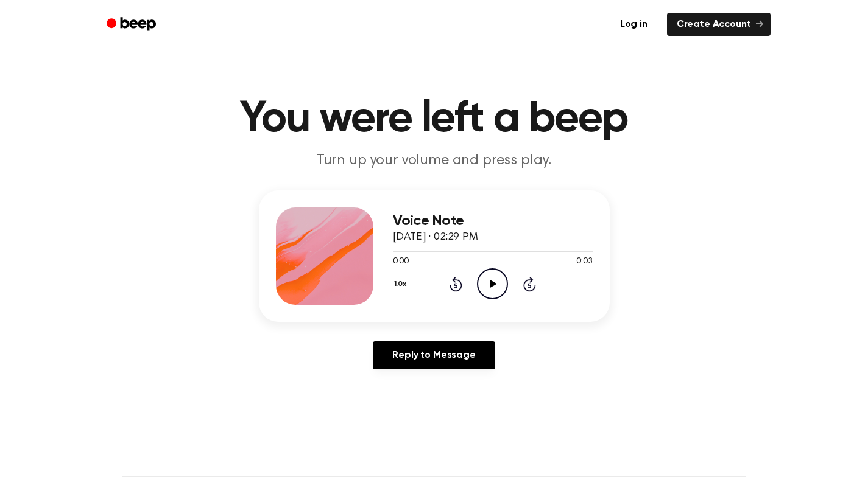 The width and height of the screenshot is (868, 494). Describe the element at coordinates (492, 221) in the screenshot. I see `h3: Voice Note` at that location.